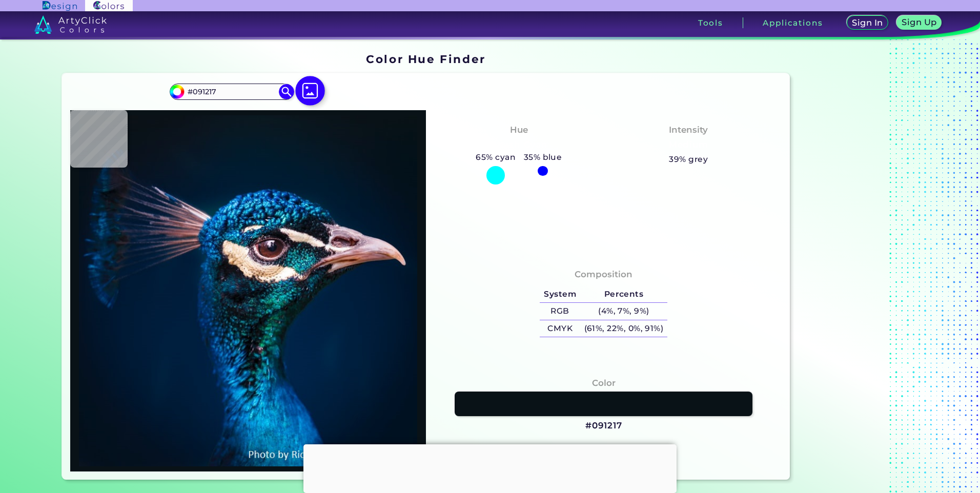  I want to click on a: Sign Up, so click(919, 22).